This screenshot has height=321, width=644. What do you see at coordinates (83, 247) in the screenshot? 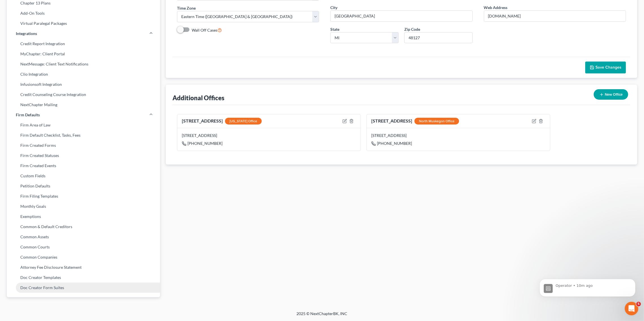
I see `a: Common Courts` at bounding box center [83, 247].